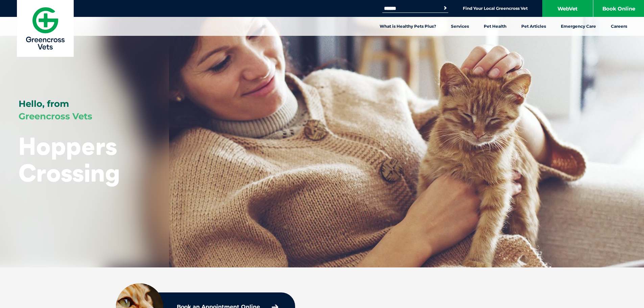 The image size is (644, 308). What do you see at coordinates (578, 26) in the screenshot?
I see `a: Emergency Care` at bounding box center [578, 26].